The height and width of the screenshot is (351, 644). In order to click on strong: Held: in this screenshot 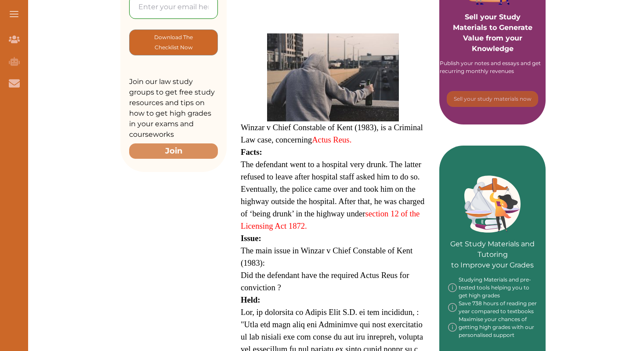, I will do `click(250, 299)`.